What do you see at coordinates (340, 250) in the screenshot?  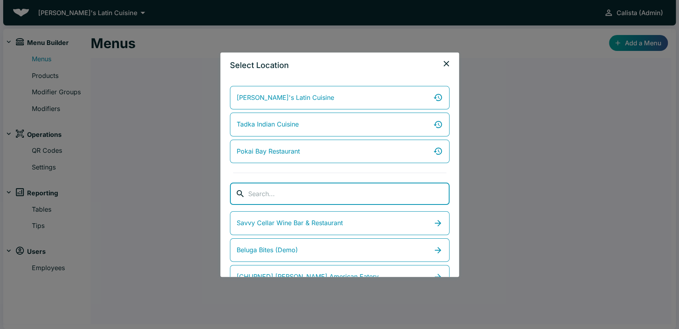 I see `a: Beluga Bites (Demo)` at bounding box center [340, 250].